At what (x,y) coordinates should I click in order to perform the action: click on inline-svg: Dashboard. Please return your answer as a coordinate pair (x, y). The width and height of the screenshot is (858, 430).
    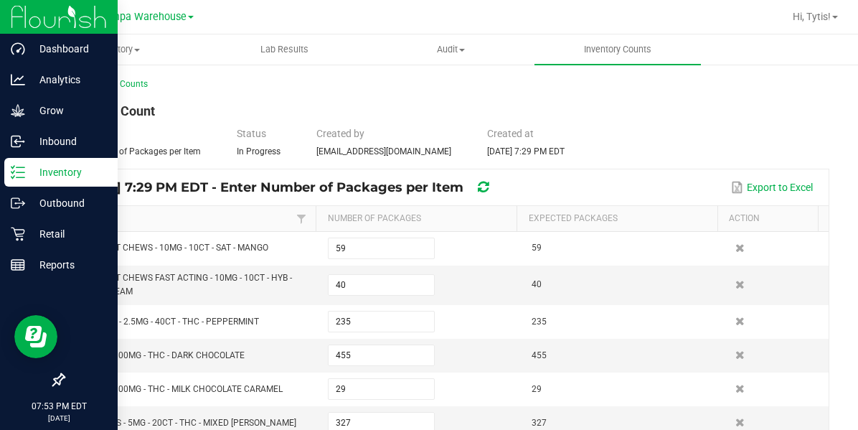
    Looking at the image, I should click on (18, 49).